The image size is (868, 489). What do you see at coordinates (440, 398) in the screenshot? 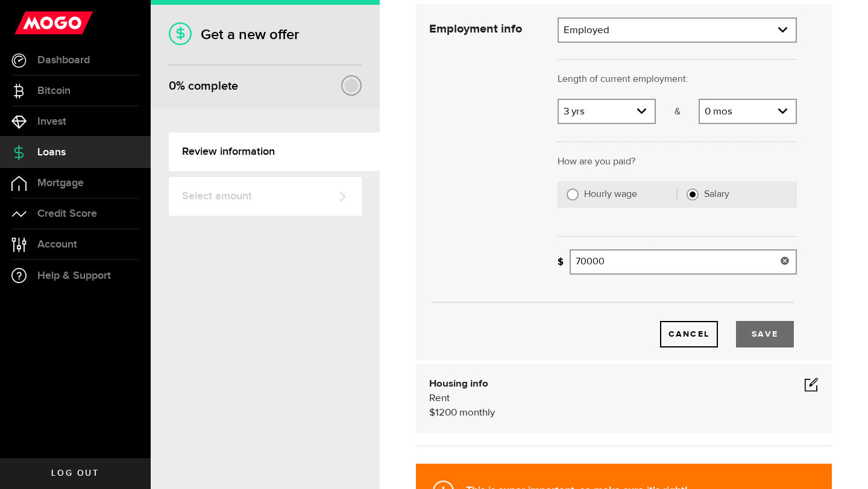
I see `span: Rent` at bounding box center [440, 398].